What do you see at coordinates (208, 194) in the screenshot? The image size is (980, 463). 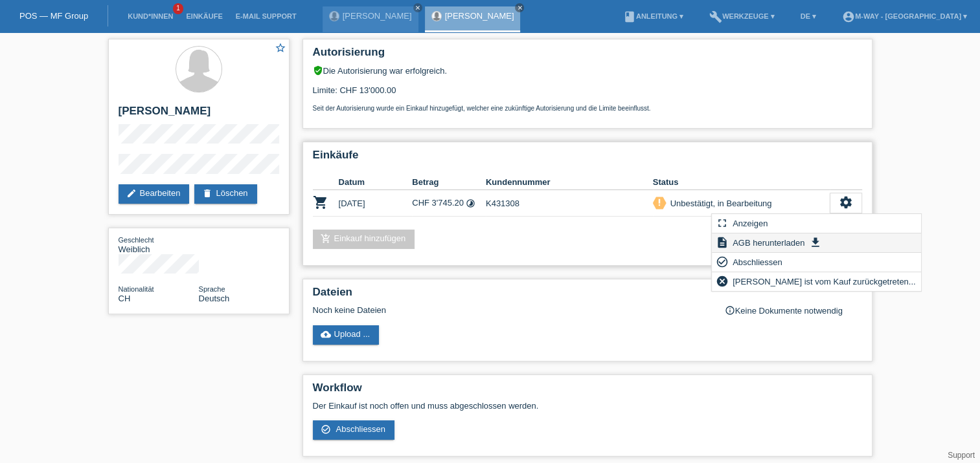 I see `i: delete` at bounding box center [208, 194].